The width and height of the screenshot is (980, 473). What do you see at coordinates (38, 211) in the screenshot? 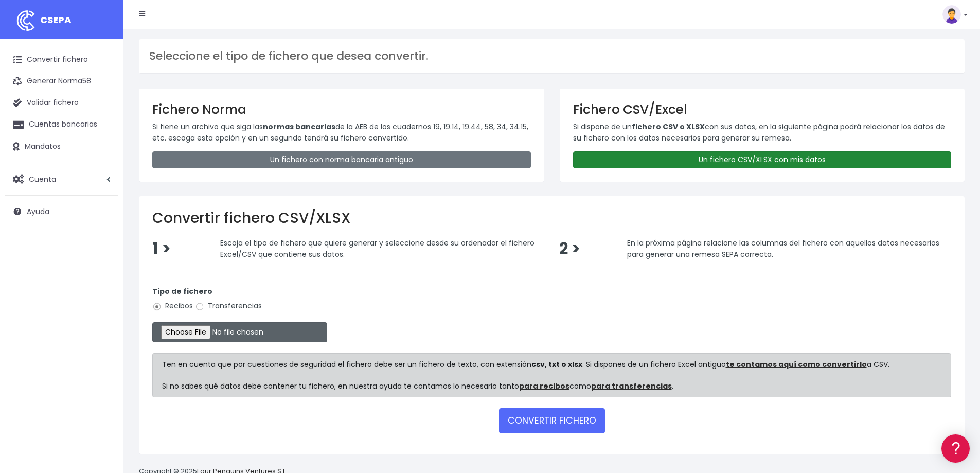
I see `span: Ayuda` at bounding box center [38, 211].